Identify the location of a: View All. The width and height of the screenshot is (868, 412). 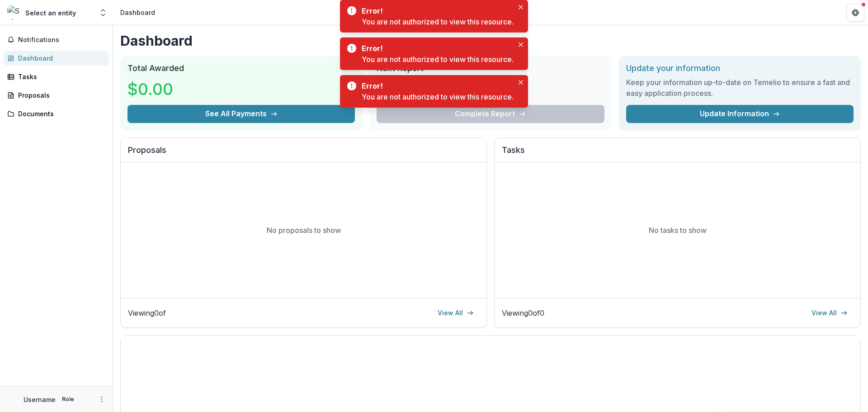
(830, 313).